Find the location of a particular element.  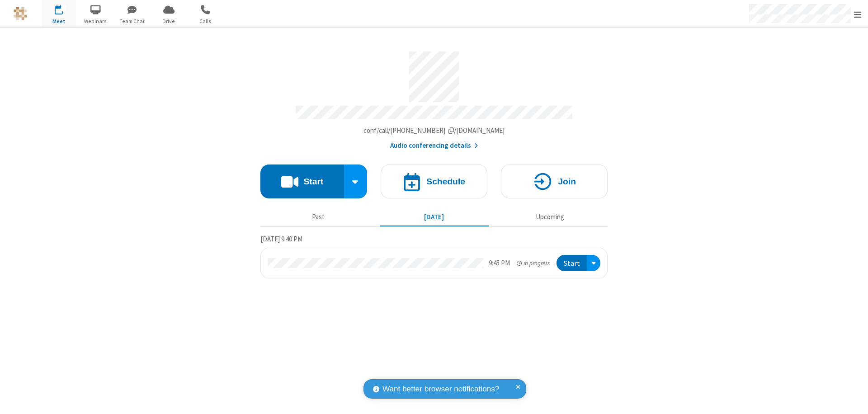

div: Start conference options is located at coordinates (356, 182).